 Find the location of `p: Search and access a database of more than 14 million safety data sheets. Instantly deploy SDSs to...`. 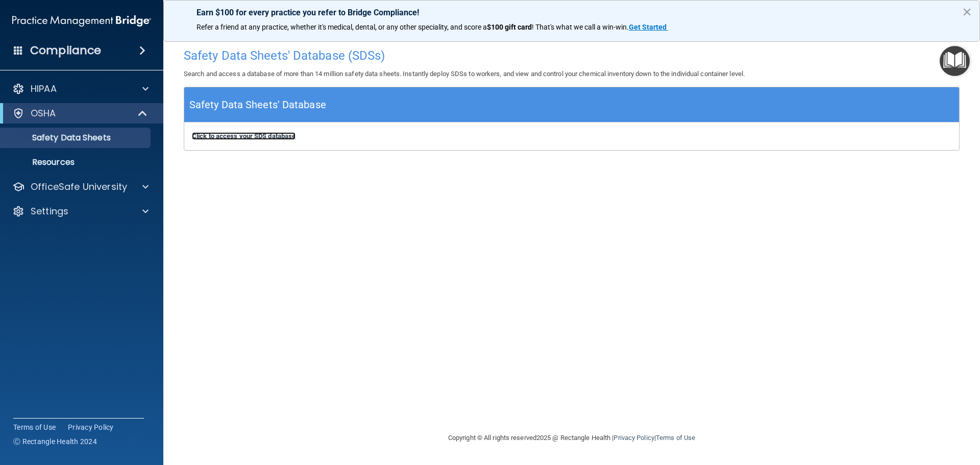

p: Search and access a database of more than 14 million safety data sheets. Instantly deploy SDSs to... is located at coordinates (572, 74).